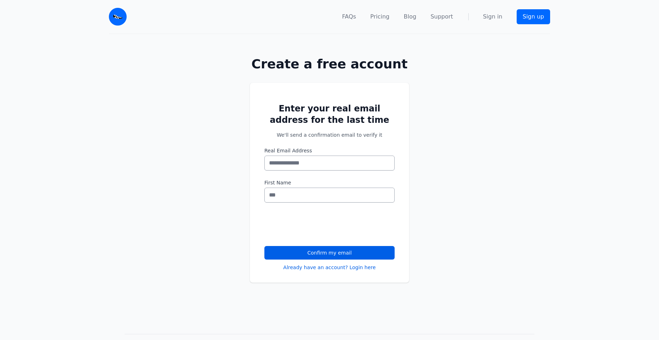  What do you see at coordinates (329, 267) in the screenshot?
I see `a: Already have an account? Login here` at bounding box center [329, 267].